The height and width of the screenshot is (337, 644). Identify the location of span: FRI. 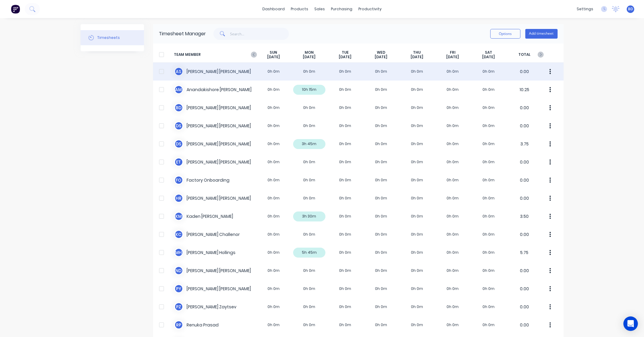
(453, 53).